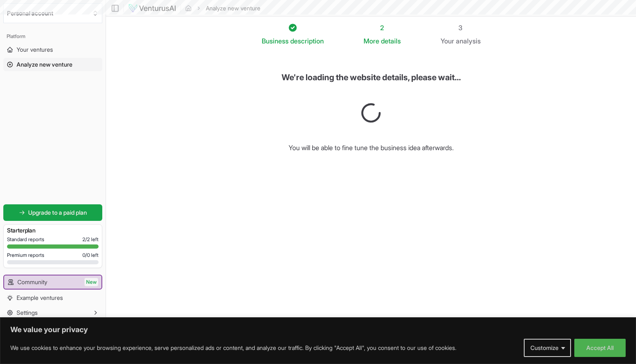 The height and width of the screenshot is (364, 636). I want to click on span: Example ventures, so click(40, 298).